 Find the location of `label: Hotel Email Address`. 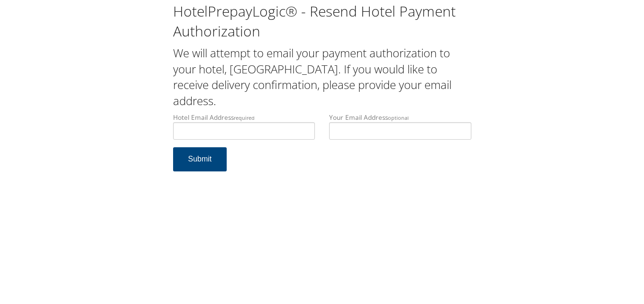

label: Hotel Email Address is located at coordinates (244, 126).